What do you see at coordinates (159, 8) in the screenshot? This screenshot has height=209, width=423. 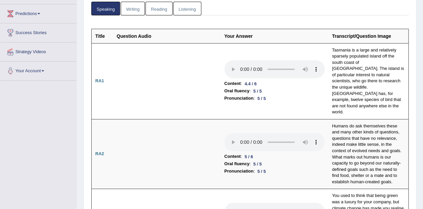 I see `a: Reading` at bounding box center [159, 8].